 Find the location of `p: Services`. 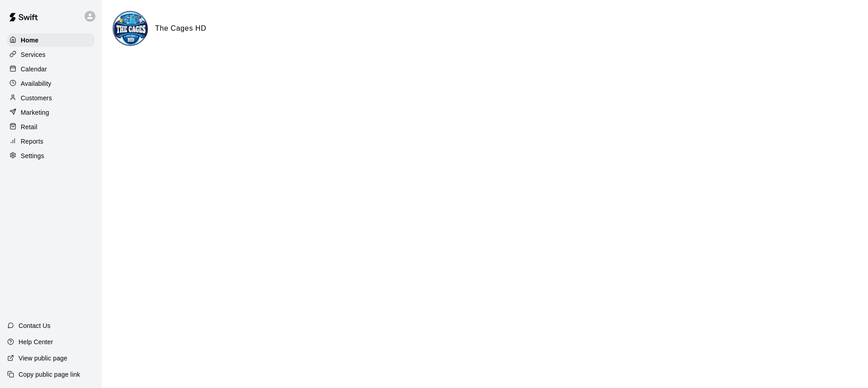

p: Services is located at coordinates (33, 55).